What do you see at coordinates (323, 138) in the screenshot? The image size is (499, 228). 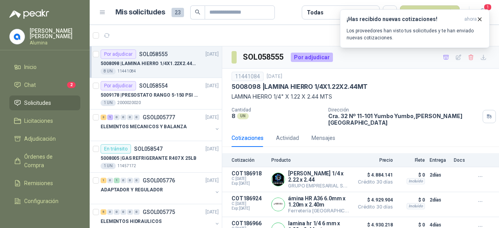 I see `div: Mensajes` at bounding box center [323, 138].